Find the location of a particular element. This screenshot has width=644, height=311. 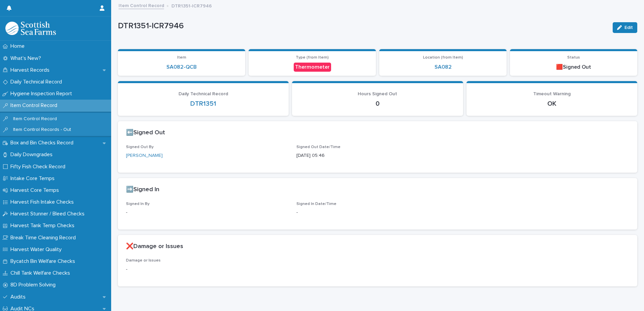

span: Signed In By is located at coordinates (138, 204).